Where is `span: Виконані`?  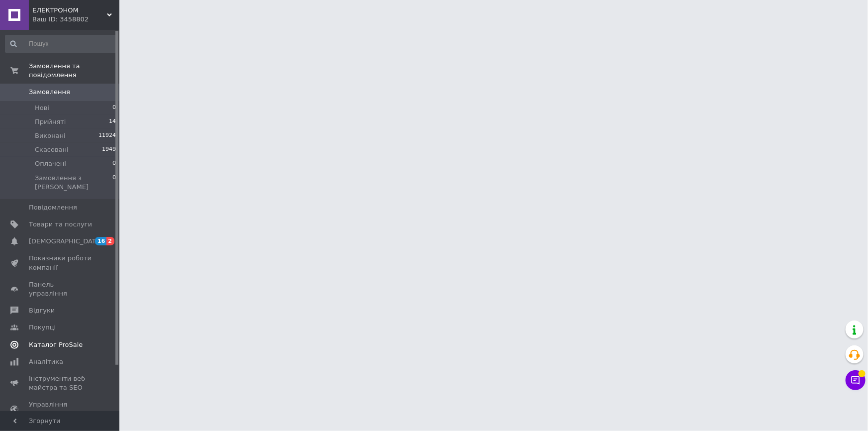 span: Виконані is located at coordinates (50, 136).